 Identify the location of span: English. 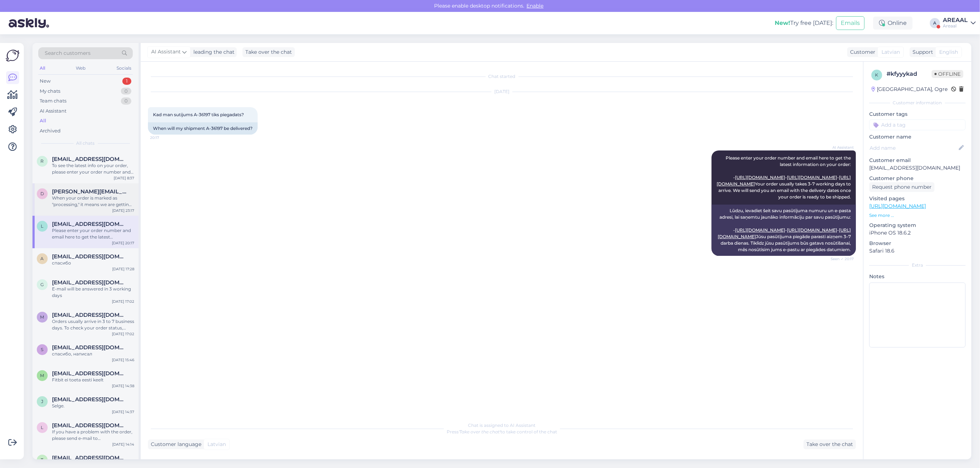
(949, 52).